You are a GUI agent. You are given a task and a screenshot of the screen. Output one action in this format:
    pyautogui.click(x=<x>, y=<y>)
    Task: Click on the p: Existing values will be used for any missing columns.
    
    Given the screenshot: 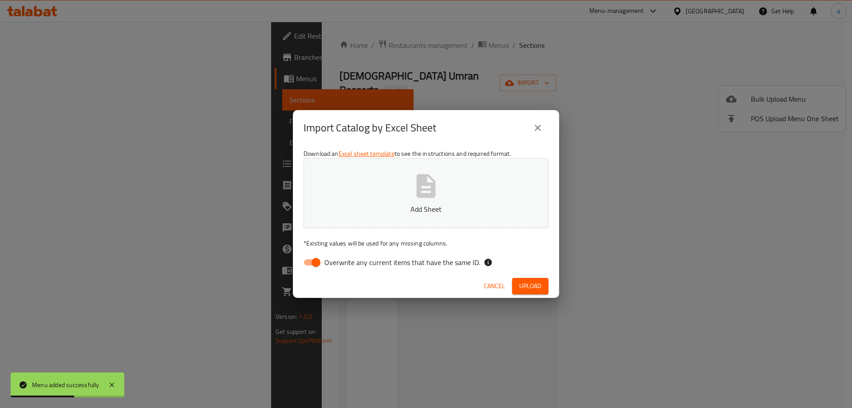 What is the action you would take?
    pyautogui.click(x=426, y=243)
    